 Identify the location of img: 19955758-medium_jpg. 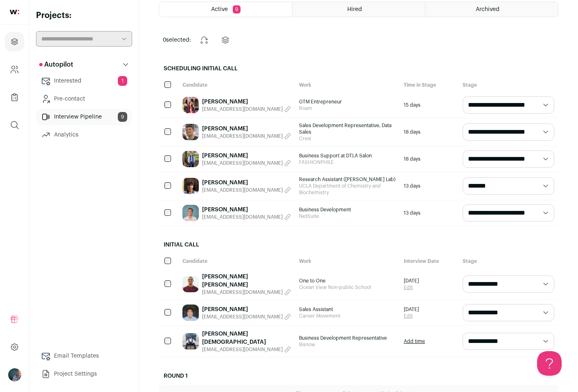
(15, 375).